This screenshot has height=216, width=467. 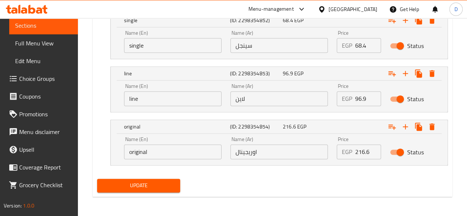 What do you see at coordinates (255, 127) in the screenshot?
I see `h5: (ID: 2298354854)` at bounding box center [255, 127].